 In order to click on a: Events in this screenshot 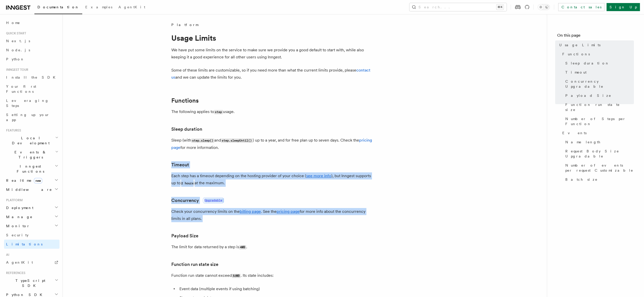, I will do `click(597, 133)`.